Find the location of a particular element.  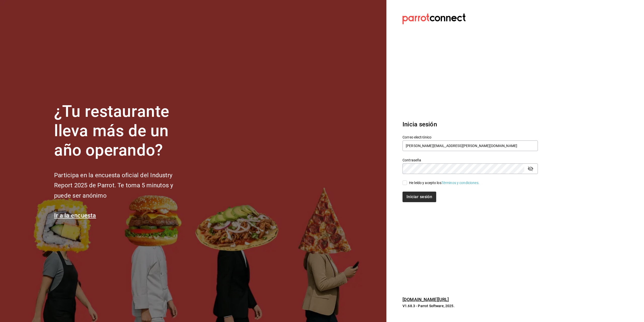

a: Ir a la encuesta is located at coordinates (75, 215).